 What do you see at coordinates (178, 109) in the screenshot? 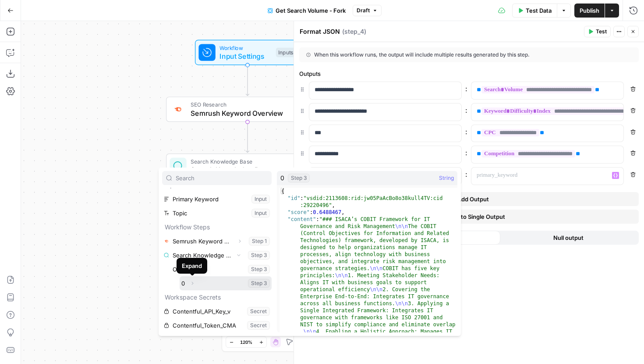
I see `img: v3j4otw2j2lxnxfkcl44e66h4fup` at bounding box center [178, 109].